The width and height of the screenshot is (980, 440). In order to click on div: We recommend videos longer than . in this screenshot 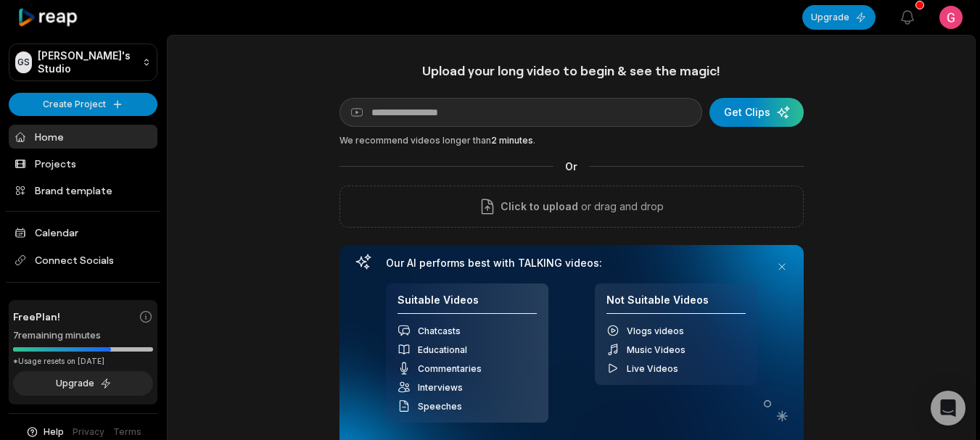, I will do `click(571, 140)`.